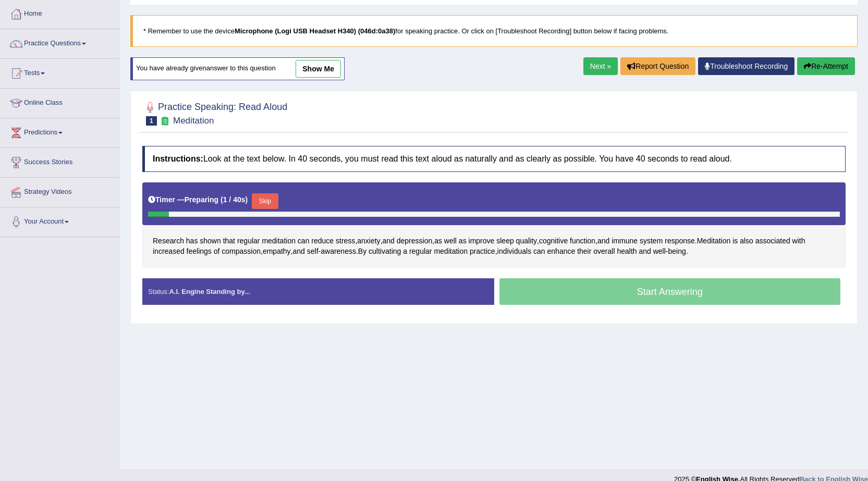 This screenshot has width=868, height=481. I want to click on a: Tests, so click(60, 72).